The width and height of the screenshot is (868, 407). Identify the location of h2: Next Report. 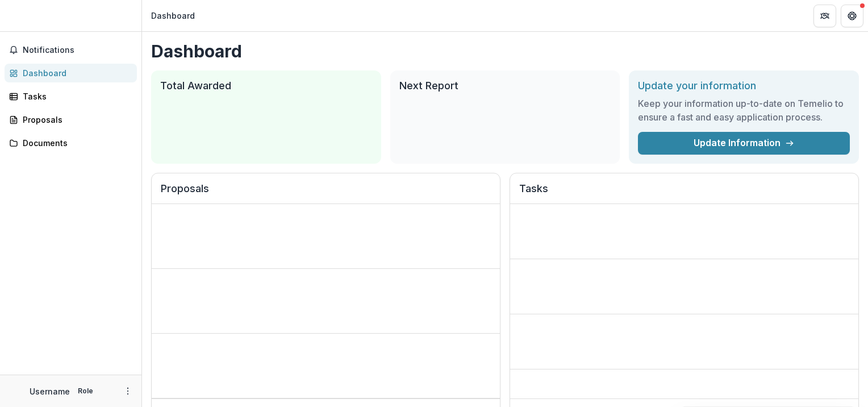
(505, 86).